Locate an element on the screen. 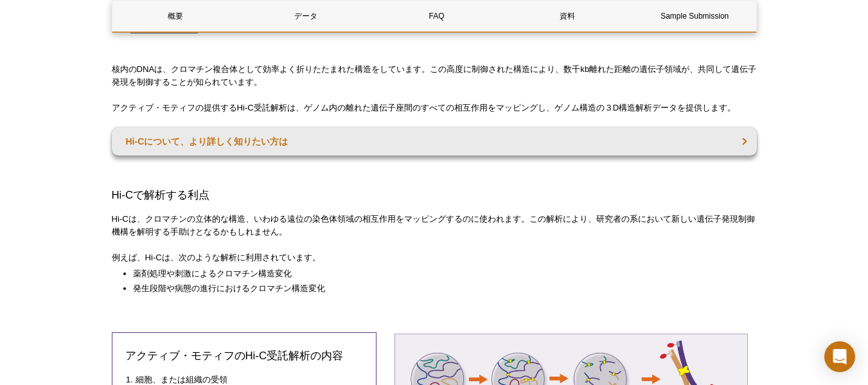 This screenshot has height=385, width=868. a: Sample Submission is located at coordinates (695, 16).